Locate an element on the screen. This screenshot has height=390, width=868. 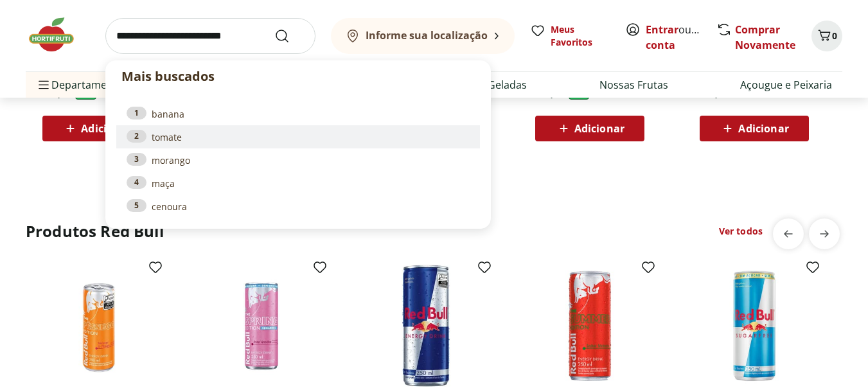
img: Energético Frutas Vermelhas Sugarfree Red Bull 250ml is located at coordinates (262, 326).